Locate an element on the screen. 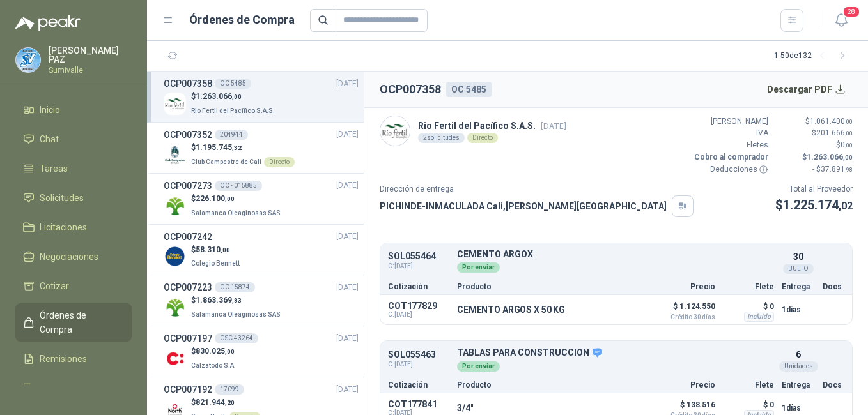  h1: Órdenes de Compra is located at coordinates (241, 20).